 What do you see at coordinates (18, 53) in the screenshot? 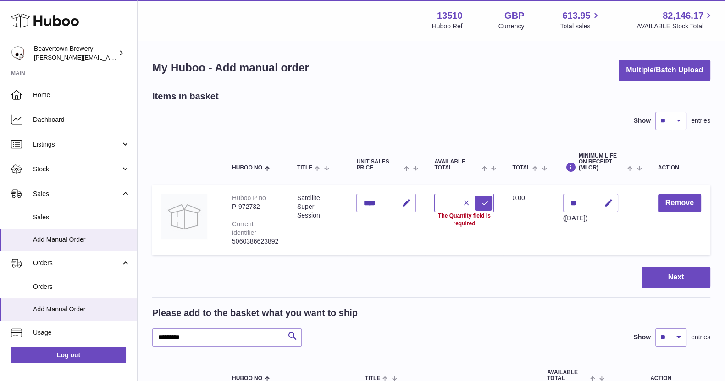
I see `img: richard.gilbert-cross@beavertownbrewery.co.uk` at bounding box center [18, 53].